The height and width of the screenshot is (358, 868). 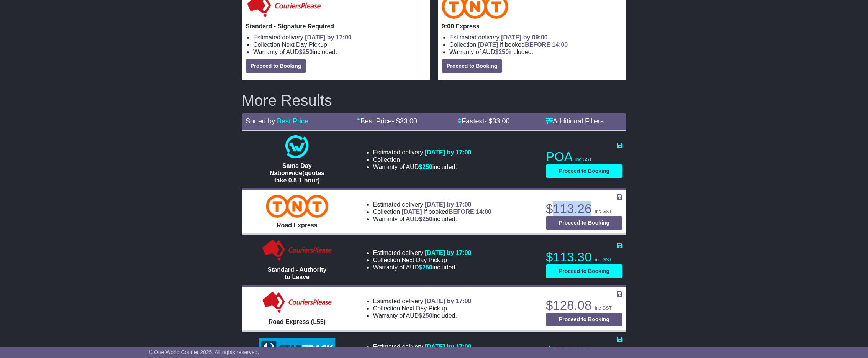 What do you see at coordinates (336, 26) in the screenshot?
I see `p: Standard - Signature Required` at bounding box center [336, 26].